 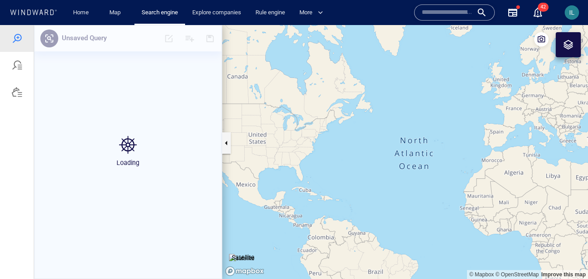 I want to click on a: Explore companies, so click(x=216, y=13).